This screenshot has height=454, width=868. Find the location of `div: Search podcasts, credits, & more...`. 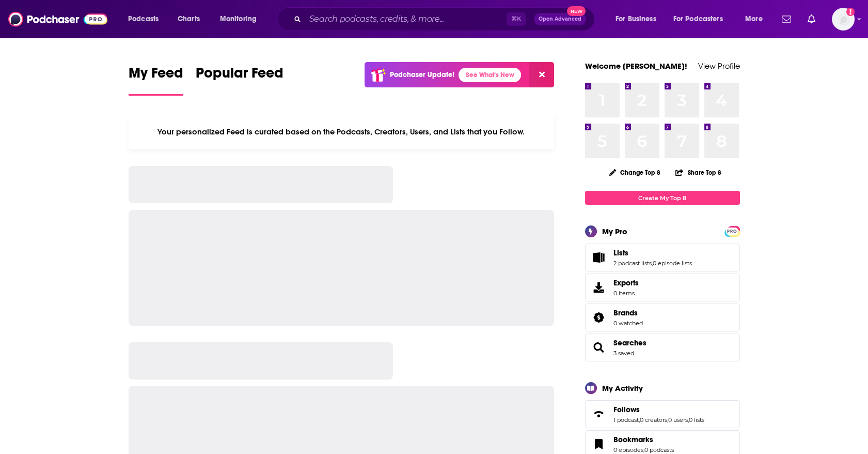

div: Search podcasts, credits, & more... is located at coordinates (445, 19).